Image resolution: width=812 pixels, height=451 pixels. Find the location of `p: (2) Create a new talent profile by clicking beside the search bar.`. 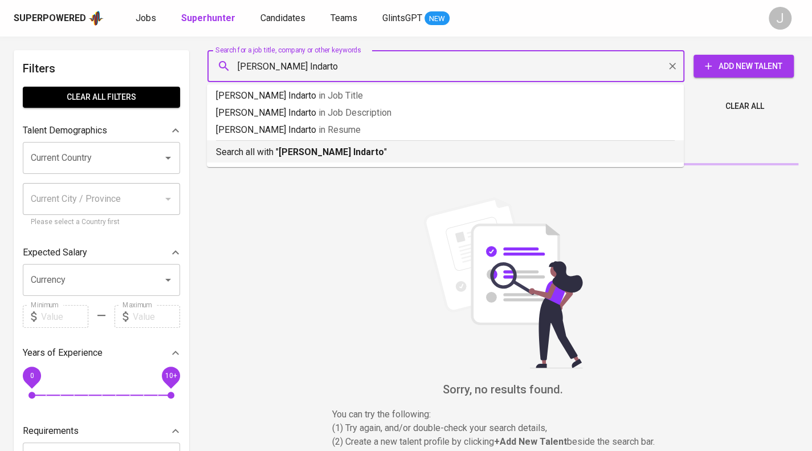

p: (2) Create a new talent profile by clicking beside the search bar. is located at coordinates (503, 442).